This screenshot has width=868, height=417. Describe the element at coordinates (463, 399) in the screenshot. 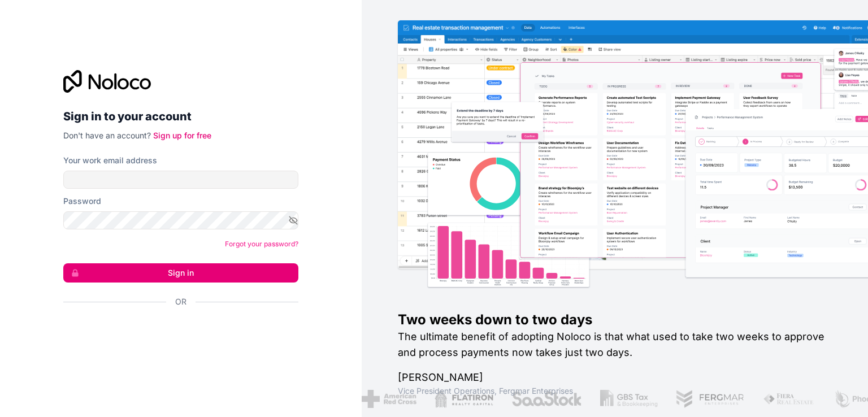

I see `img: /assets/flatiron-C8eUkumj.png` at that location.